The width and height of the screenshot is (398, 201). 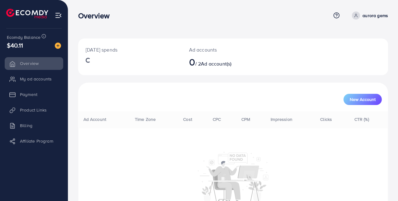 What do you see at coordinates (216, 64) in the screenshot?
I see `span: Ad account(s)` at bounding box center [216, 64].